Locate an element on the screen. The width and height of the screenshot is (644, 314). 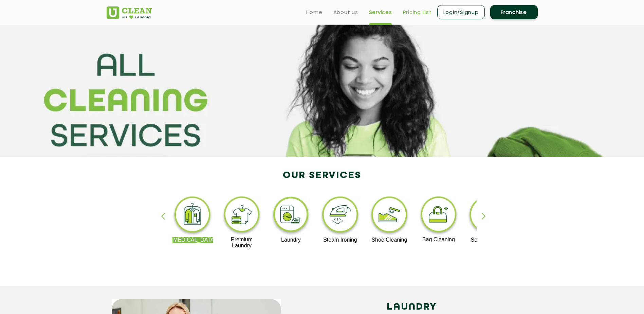
p: Premium Laundry is located at coordinates (242, 243).